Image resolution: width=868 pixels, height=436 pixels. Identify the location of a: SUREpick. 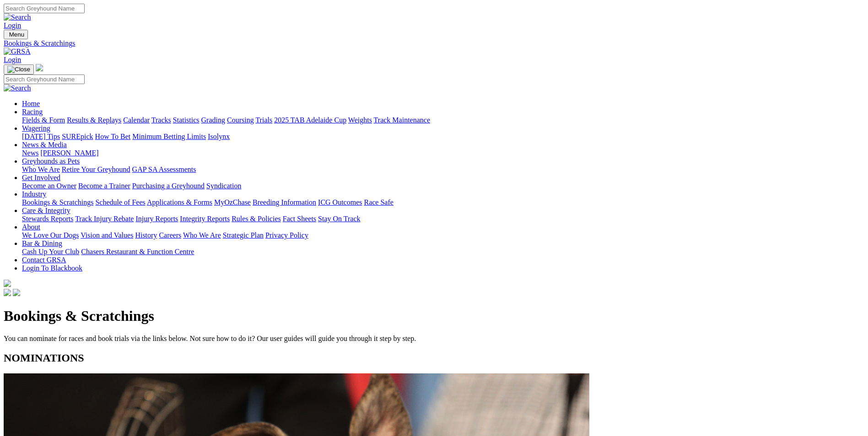
(77, 136).